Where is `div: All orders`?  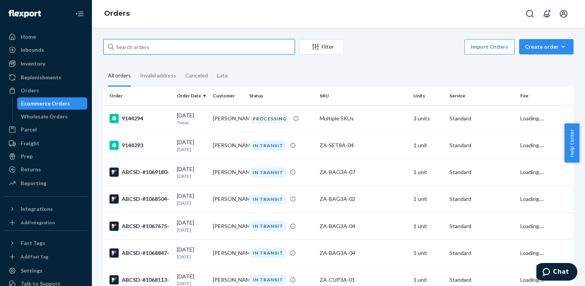 div: All orders is located at coordinates (119, 76).